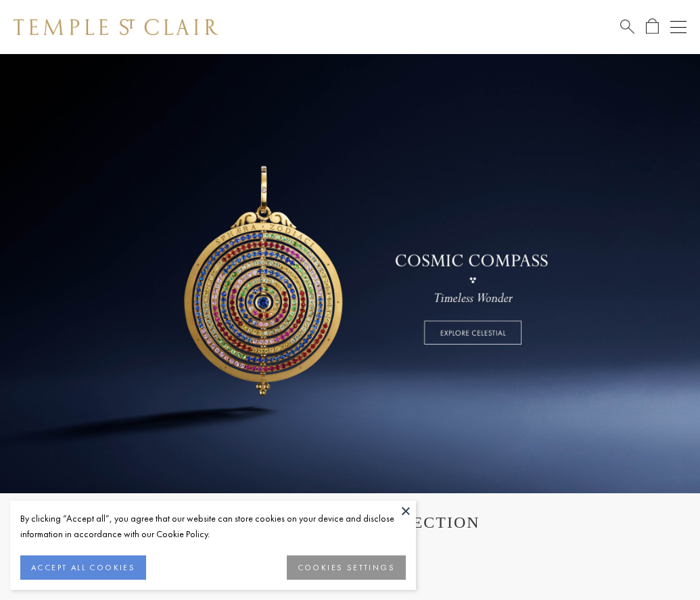  I want to click on a: Open Shopping Bag, so click(652, 26).